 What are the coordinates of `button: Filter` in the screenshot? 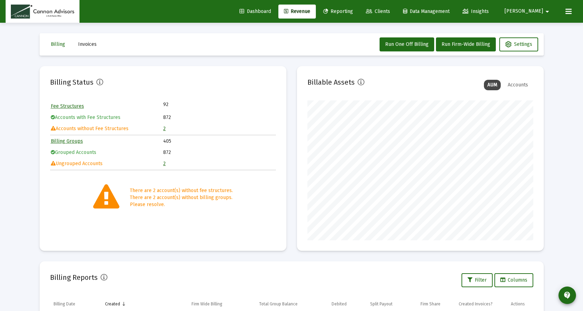 It's located at (477, 281).